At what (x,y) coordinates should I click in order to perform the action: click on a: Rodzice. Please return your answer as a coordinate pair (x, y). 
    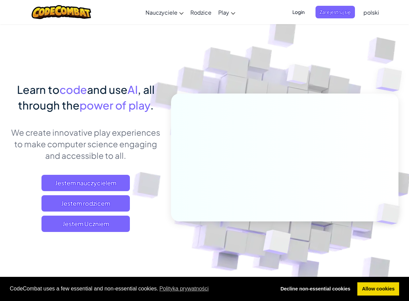
    Looking at the image, I should click on (201, 12).